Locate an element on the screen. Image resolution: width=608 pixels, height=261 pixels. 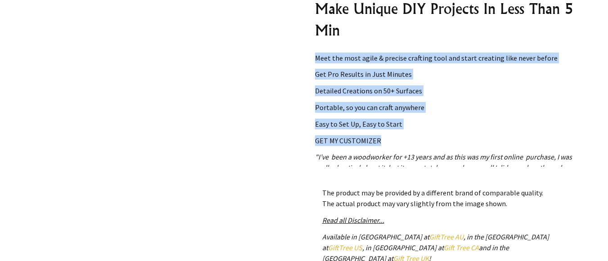
p: Portable, so you can craft anywhere is located at coordinates (446, 107).